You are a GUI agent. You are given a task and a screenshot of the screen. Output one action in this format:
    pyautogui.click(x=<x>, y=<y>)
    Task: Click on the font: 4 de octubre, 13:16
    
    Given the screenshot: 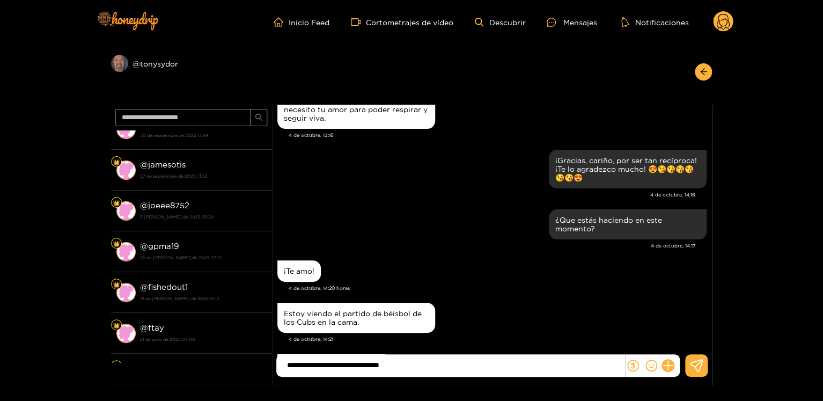 What is the action you would take?
    pyautogui.click(x=311, y=135)
    